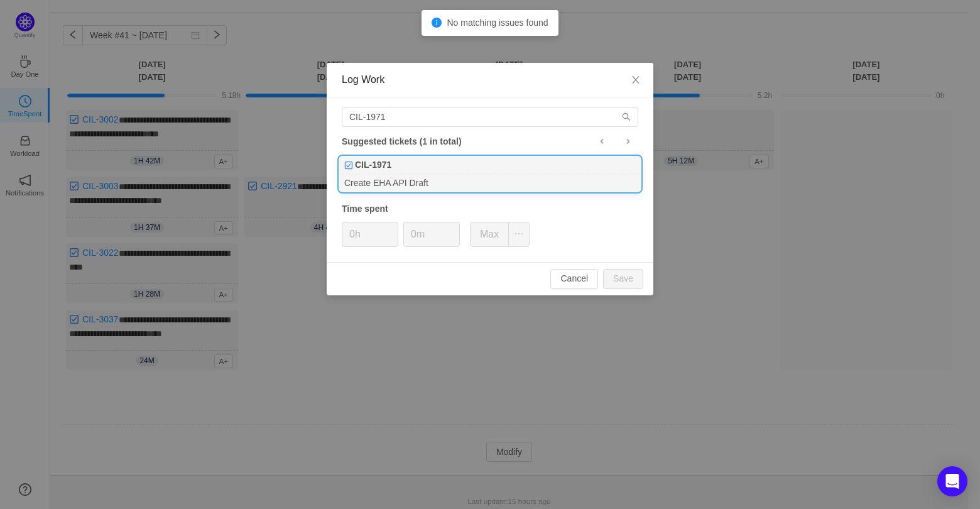  What do you see at coordinates (490, 182) in the screenshot?
I see `div: Create EHA API Draft` at bounding box center [490, 182].